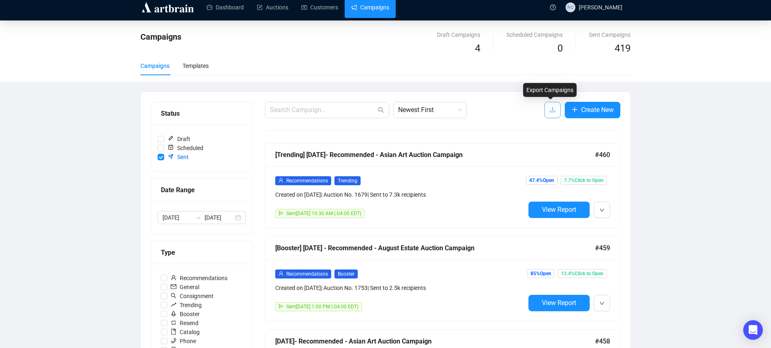 Image resolution: width=771 pixels, height=348 pixels. What do you see at coordinates (430, 110) in the screenshot?
I see `span: Newest First` at bounding box center [430, 110].